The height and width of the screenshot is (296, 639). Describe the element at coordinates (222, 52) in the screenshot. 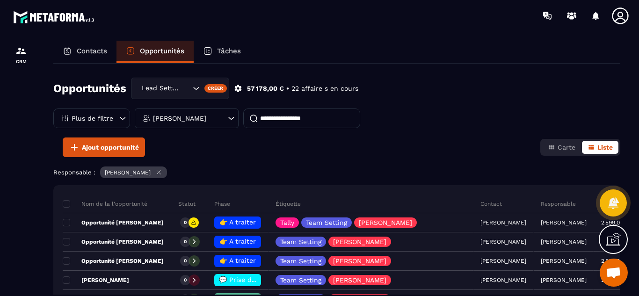

I see `a: Tâches` at that location.